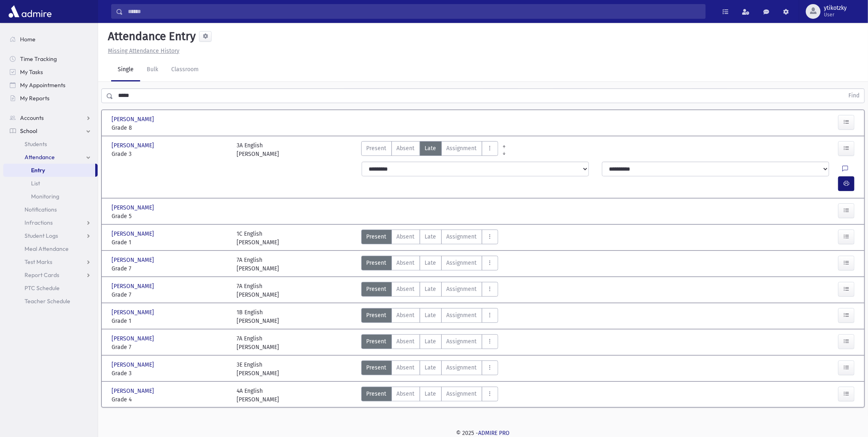  What do you see at coordinates (32, 117) in the screenshot?
I see `span: Accounts` at bounding box center [32, 117].